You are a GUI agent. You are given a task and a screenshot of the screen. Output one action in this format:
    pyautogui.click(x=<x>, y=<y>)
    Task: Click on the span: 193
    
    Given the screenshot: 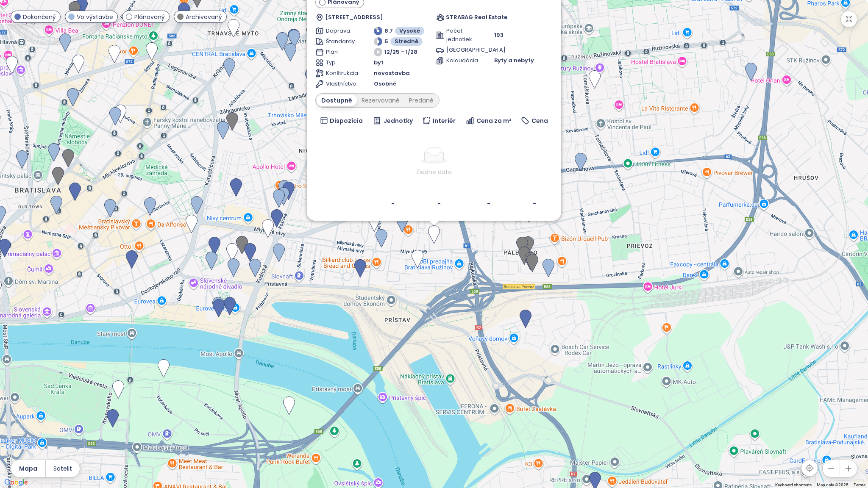 What is the action you would take?
    pyautogui.click(x=499, y=35)
    